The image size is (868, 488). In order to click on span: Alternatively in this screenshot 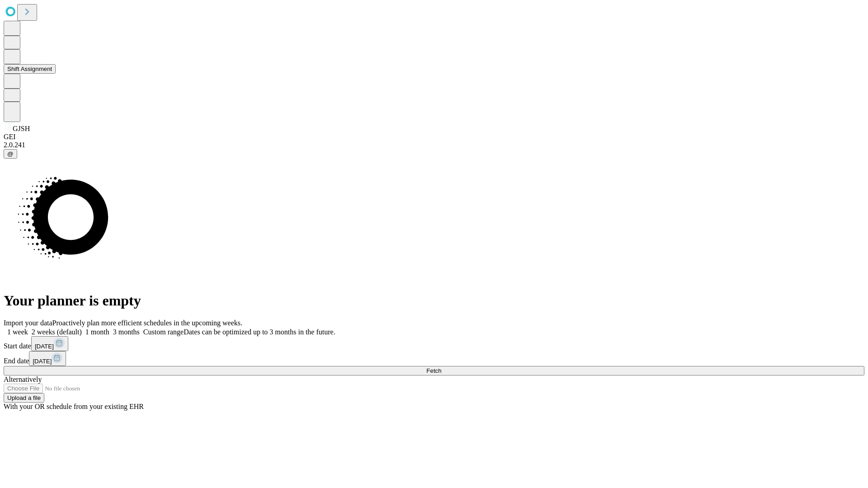, I will do `click(23, 379)`.